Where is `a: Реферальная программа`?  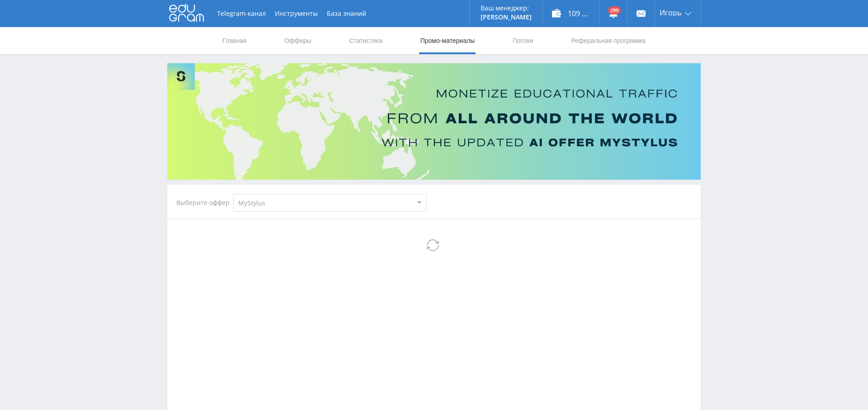 a: Реферальная программа is located at coordinates (608, 40).